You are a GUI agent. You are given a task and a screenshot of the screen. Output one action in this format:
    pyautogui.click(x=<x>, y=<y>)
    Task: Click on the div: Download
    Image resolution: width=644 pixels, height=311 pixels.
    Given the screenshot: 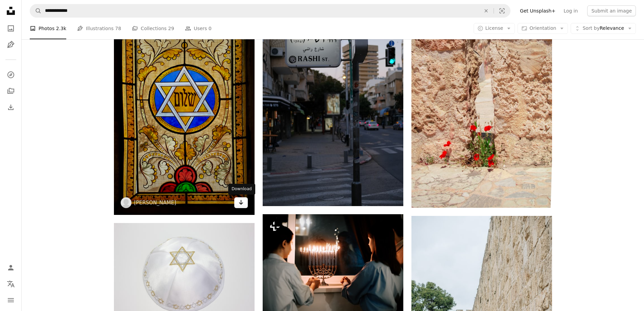 What is the action you would take?
    pyautogui.click(x=242, y=189)
    